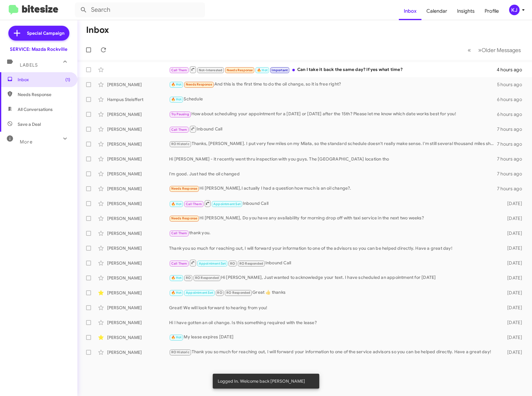 The image size is (532, 396). Describe the element at coordinates (512, 85) in the screenshot. I see `div: 5 hours ago` at that location.